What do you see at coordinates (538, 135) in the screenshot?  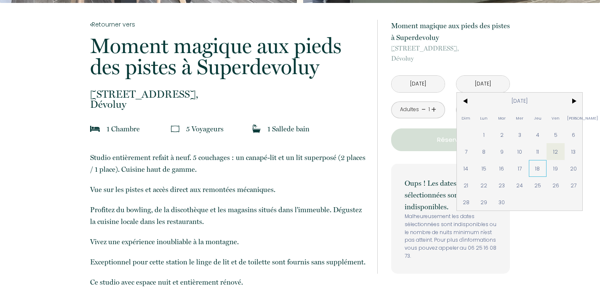 I see `span: 4` at bounding box center [538, 135].